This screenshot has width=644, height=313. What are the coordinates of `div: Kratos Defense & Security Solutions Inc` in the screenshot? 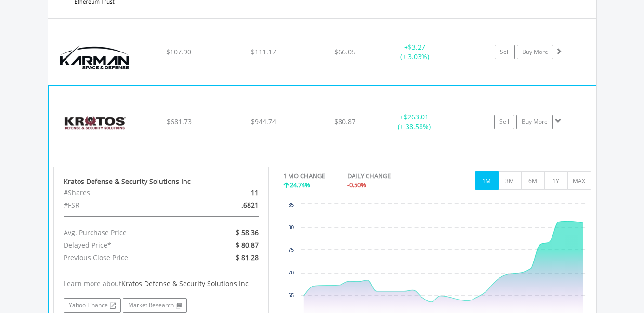 It's located at (162, 182).